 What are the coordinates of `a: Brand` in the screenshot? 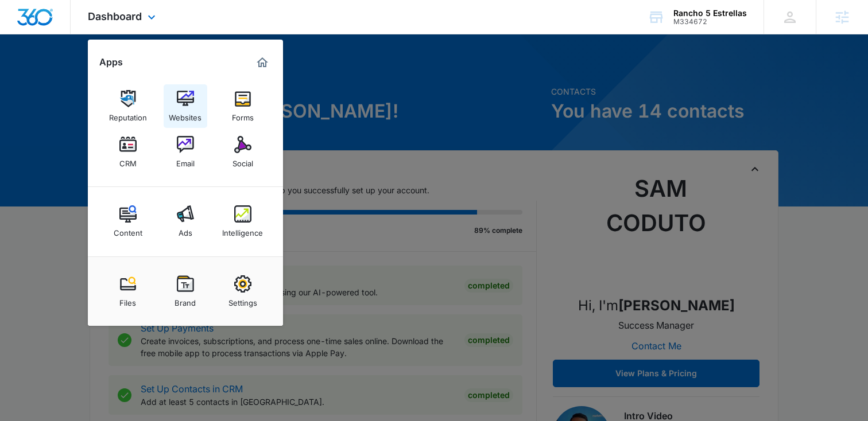 It's located at (185, 291).